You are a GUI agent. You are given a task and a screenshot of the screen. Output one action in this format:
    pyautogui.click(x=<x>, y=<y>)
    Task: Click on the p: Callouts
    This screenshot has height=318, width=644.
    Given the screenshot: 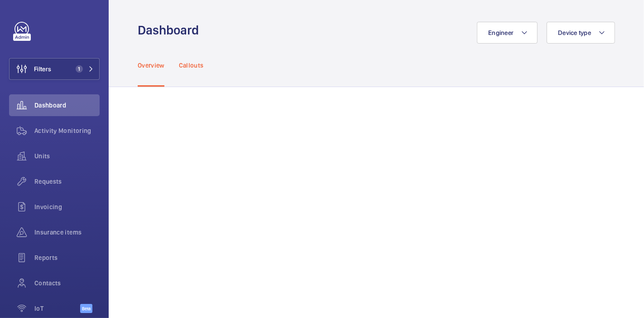 What is the action you would take?
    pyautogui.click(x=191, y=65)
    